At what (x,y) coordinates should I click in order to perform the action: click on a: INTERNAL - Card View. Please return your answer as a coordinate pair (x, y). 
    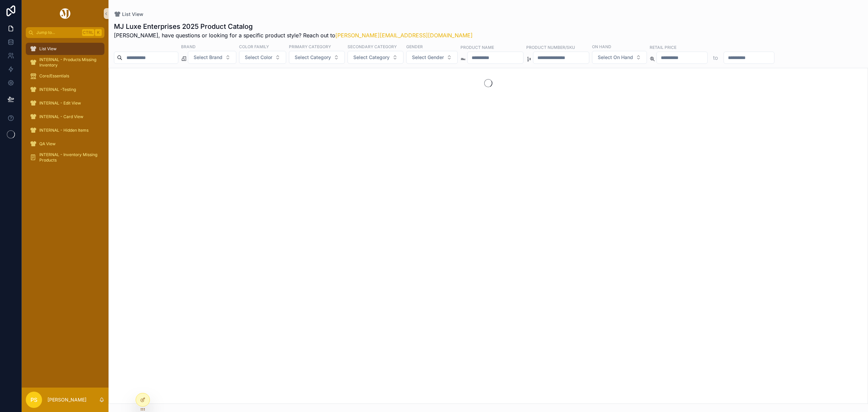
    Looking at the image, I should click on (65, 116).